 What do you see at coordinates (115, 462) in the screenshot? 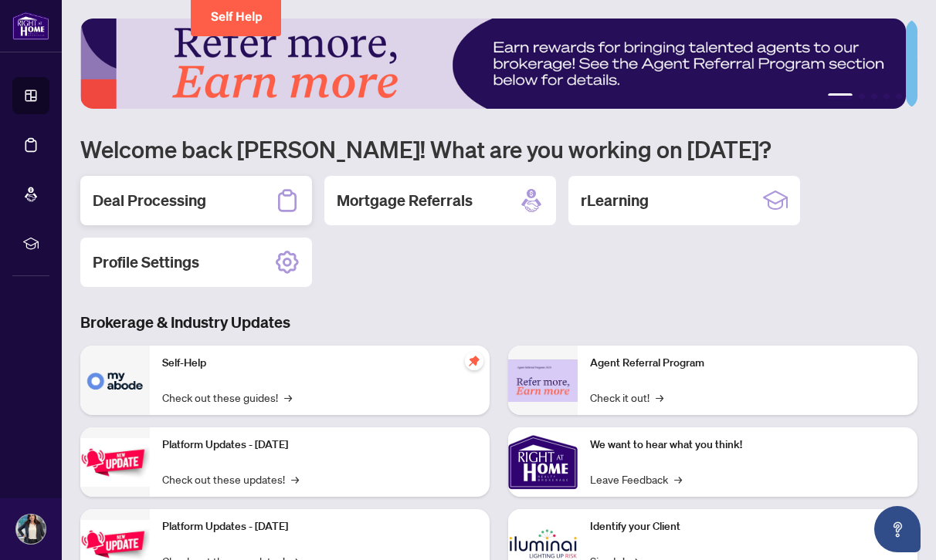
I see `img: Platform Updates - July 21, 2025` at bounding box center [115, 462].